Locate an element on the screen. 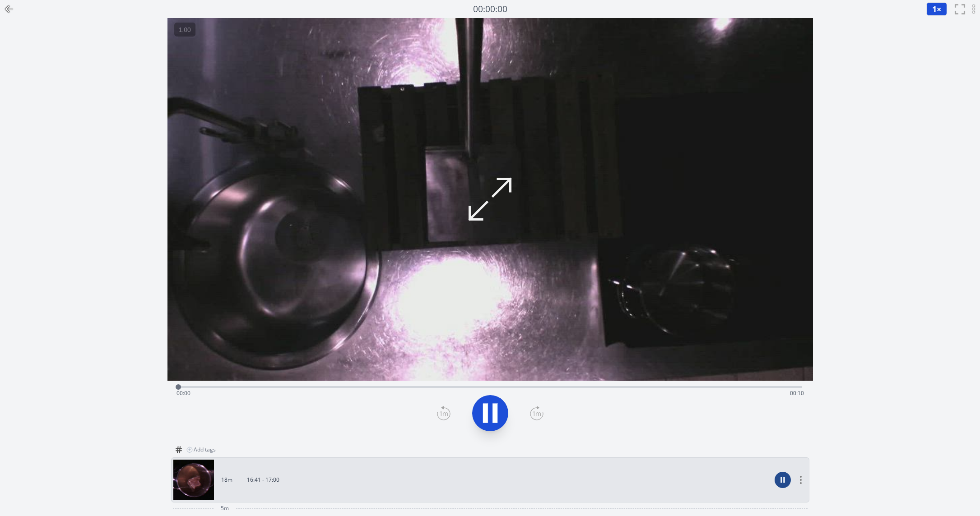  span: 5m is located at coordinates (225, 509).